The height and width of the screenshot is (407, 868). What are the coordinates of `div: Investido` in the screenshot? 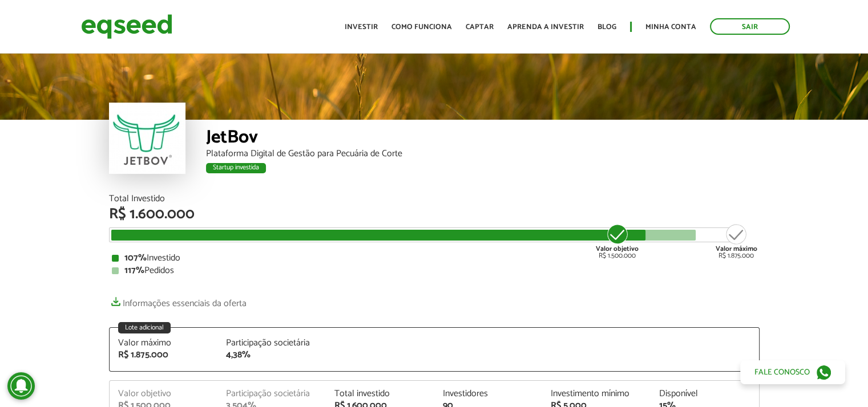 It's located at (434, 258).